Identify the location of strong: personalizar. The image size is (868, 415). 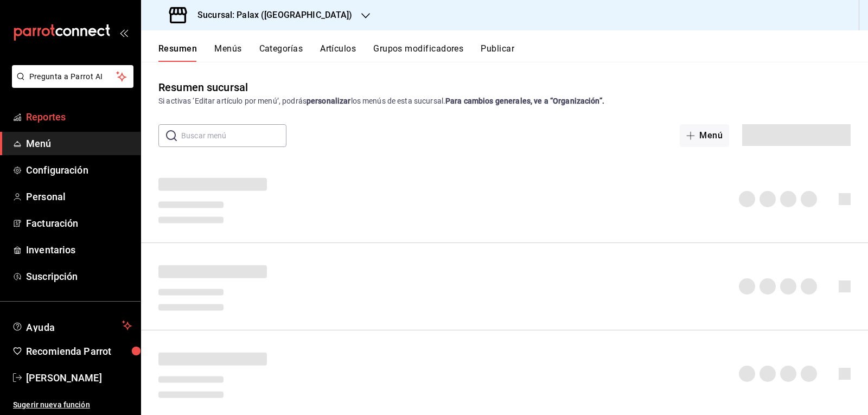
(329, 101).